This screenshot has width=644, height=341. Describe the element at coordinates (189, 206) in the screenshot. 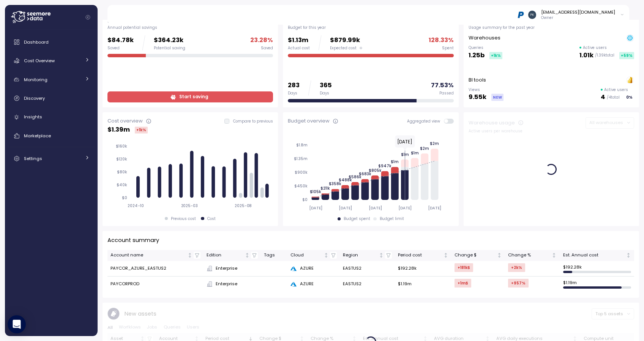

I see `tspan: 2025-03` at that location.